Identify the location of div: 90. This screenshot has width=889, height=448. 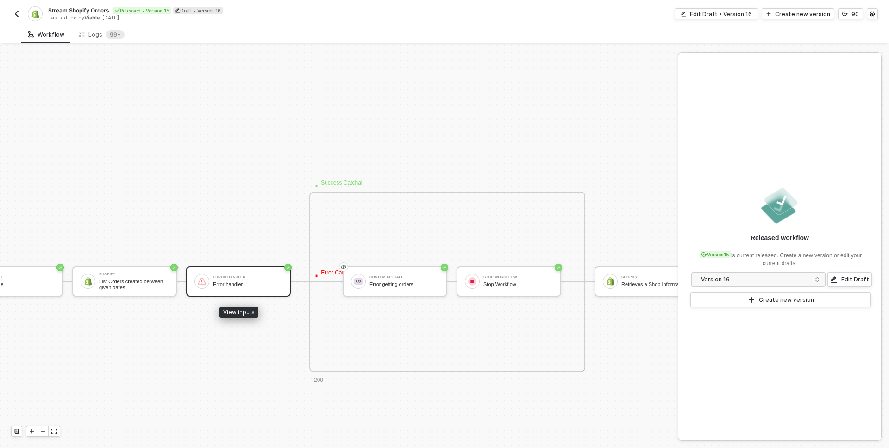
(855, 14).